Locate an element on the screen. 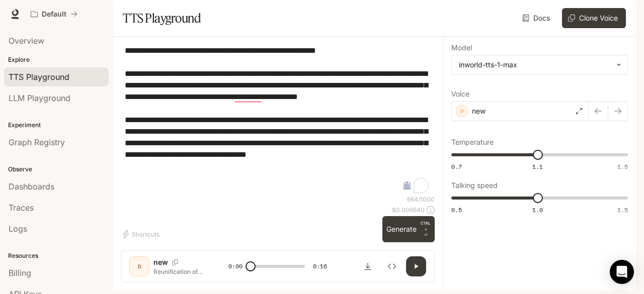 Image resolution: width=644 pixels, height=294 pixels. span: 0.5 is located at coordinates (456, 210).